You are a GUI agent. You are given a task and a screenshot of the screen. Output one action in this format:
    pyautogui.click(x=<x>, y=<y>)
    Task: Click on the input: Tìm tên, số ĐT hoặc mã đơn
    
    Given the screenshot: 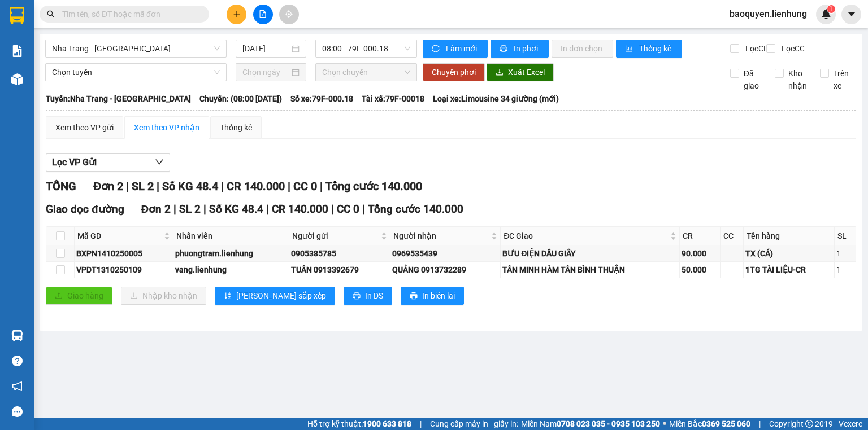 What is the action you would take?
    pyautogui.click(x=129, y=14)
    